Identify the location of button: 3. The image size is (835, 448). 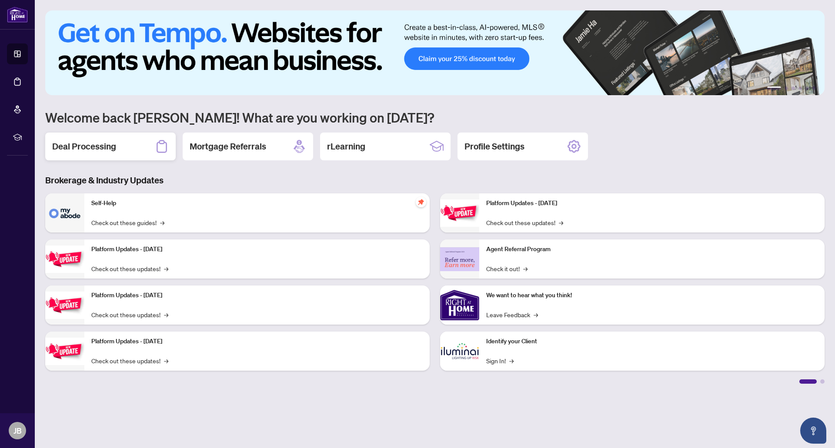
(793, 88).